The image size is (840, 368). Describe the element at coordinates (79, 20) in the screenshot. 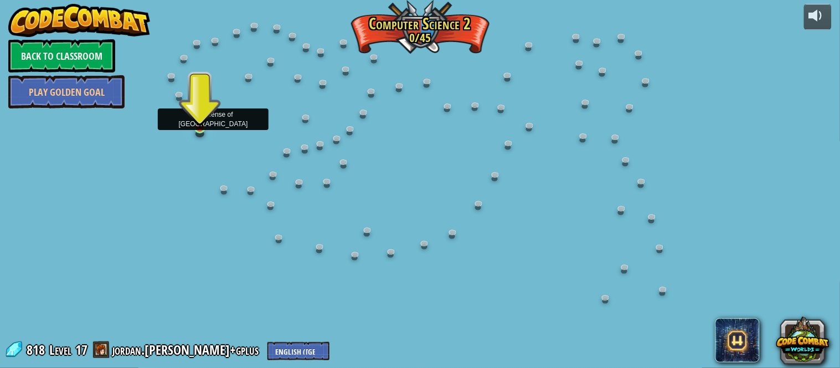

I see `img: CodeCombat - Learn how to code by playing a game` at that location.